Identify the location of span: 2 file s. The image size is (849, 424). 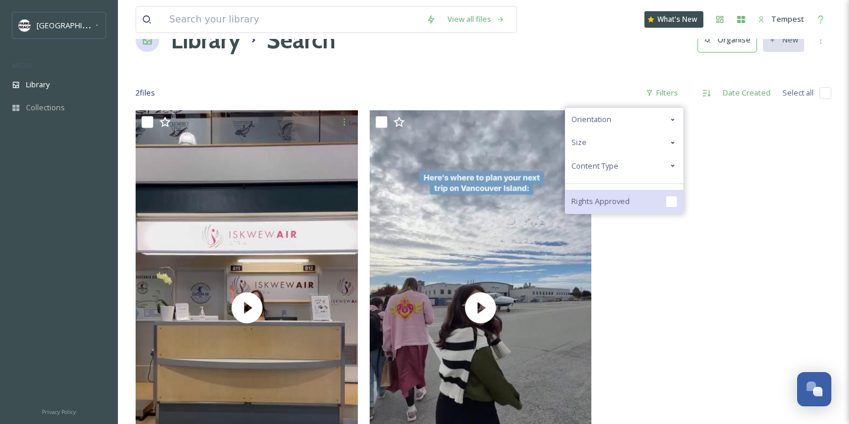
(145, 93).